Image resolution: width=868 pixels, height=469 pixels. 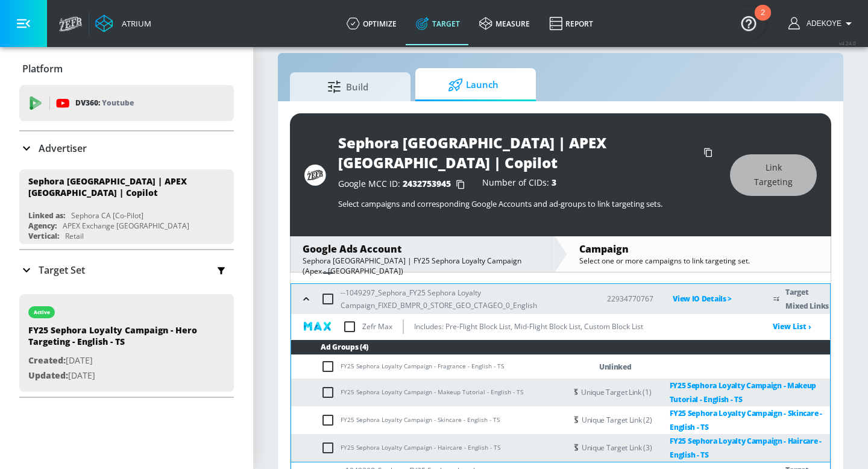 What do you see at coordinates (118, 103) in the screenshot?
I see `p: Youtube` at bounding box center [118, 103].